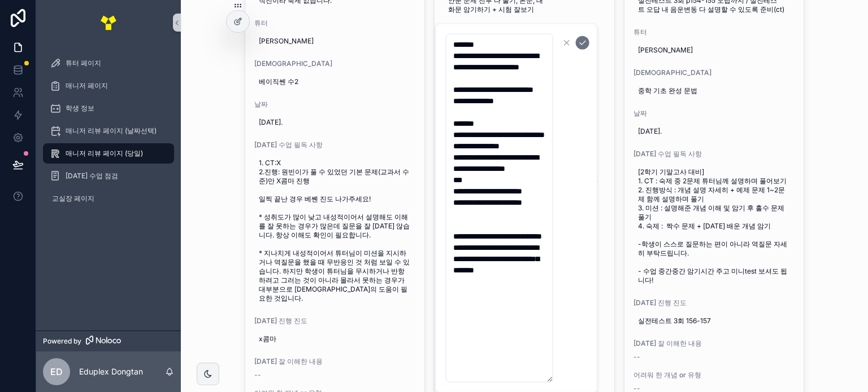  Describe the element at coordinates (73, 198) in the screenshot. I see `span: 교실장 페이지` at that location.